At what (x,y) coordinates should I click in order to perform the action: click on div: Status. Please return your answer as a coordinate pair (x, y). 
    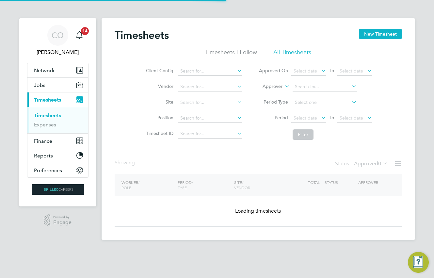
    Looking at the image, I should click on (361, 164).